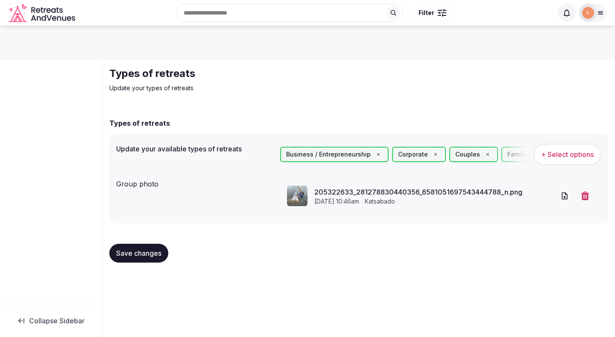  What do you see at coordinates (426, 13) in the screenshot?
I see `span: Filter` at bounding box center [426, 13].